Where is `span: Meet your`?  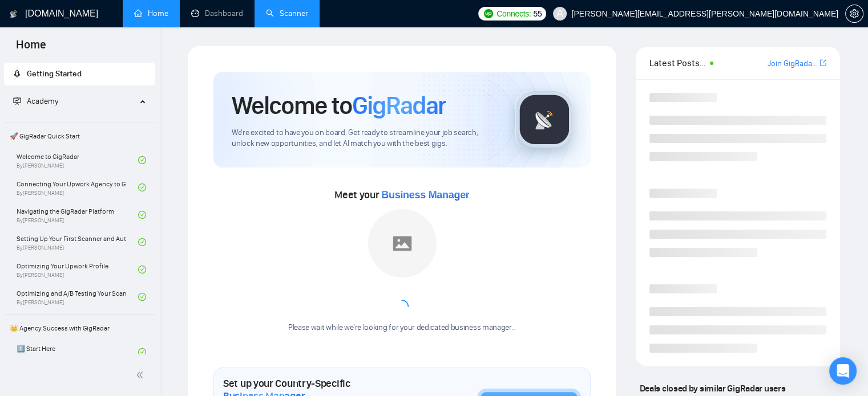
span: Meet your is located at coordinates (401, 195).